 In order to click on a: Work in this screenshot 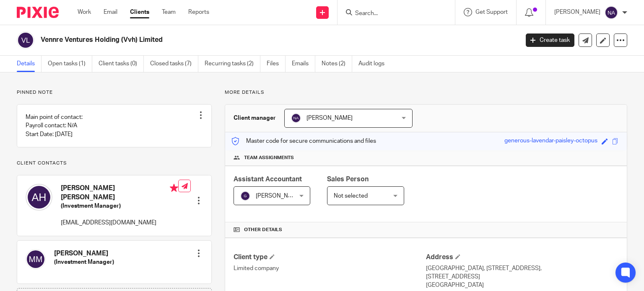, I will do `click(84, 12)`.